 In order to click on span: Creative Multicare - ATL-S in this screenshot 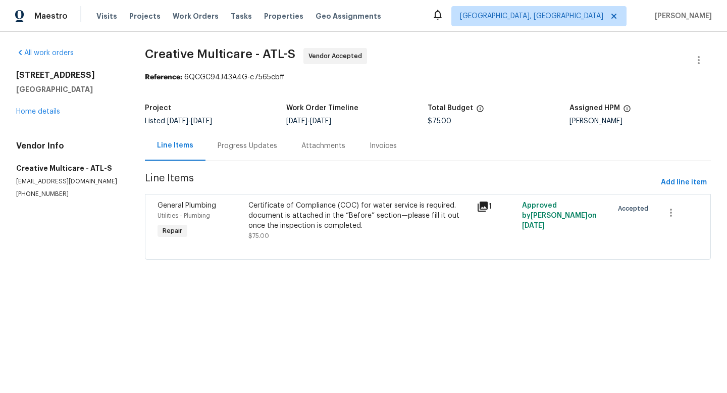, I will do `click(220, 54)`.